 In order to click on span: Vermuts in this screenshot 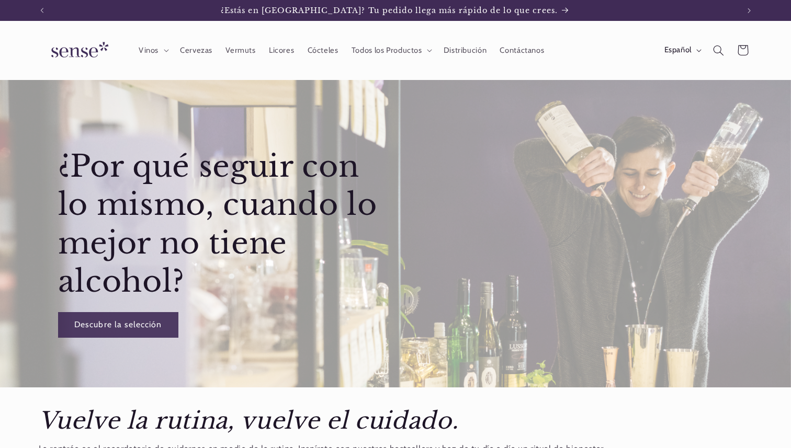, I will do `click(240, 50)`.